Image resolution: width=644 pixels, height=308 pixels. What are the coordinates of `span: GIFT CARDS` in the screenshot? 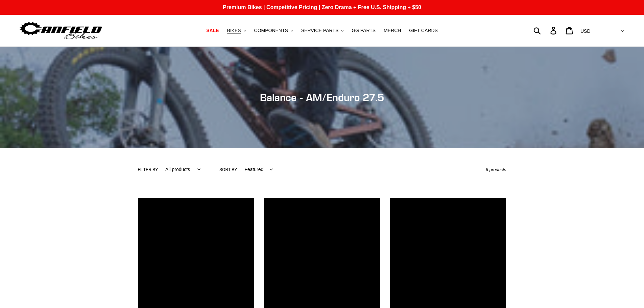 It's located at (423, 31).